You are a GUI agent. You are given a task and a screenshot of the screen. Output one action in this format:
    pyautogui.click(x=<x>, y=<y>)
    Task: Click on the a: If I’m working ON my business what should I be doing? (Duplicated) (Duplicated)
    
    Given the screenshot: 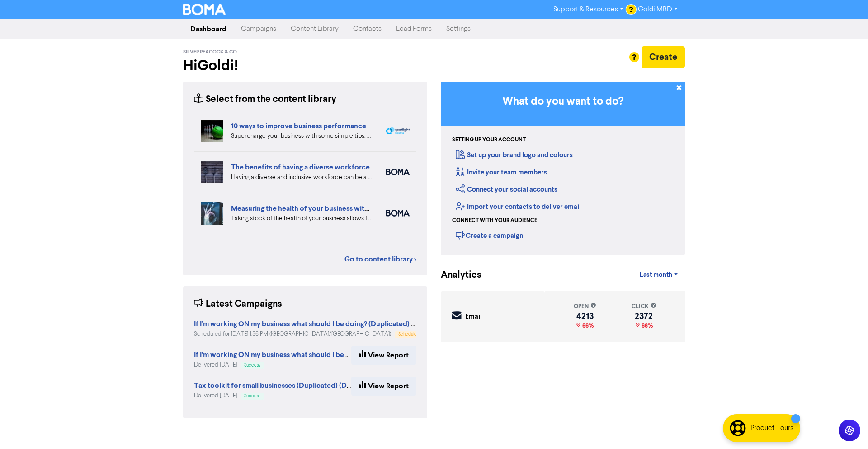 What is the action you would take?
    pyautogui.click(x=323, y=324)
    